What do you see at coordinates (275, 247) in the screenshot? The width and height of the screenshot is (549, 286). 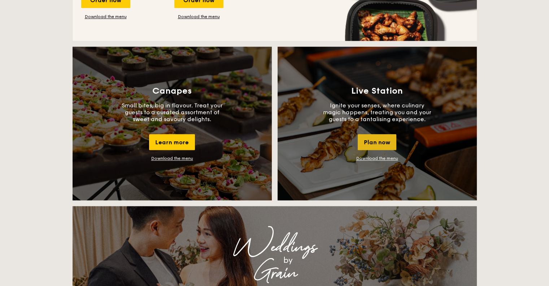 I see `div: Weddings` at bounding box center [275, 247].